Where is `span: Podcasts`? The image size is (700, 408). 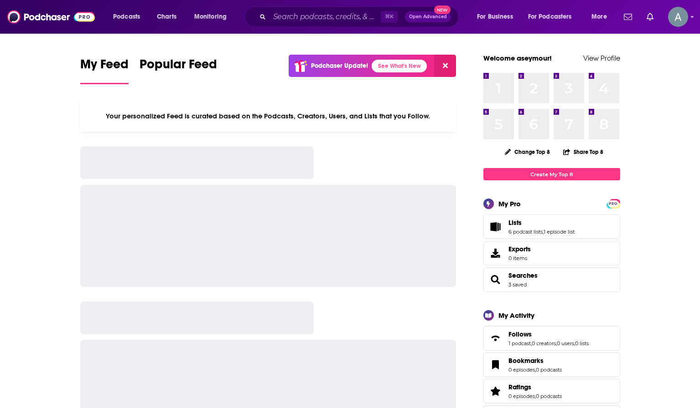
span: Podcasts is located at coordinates (126, 17).